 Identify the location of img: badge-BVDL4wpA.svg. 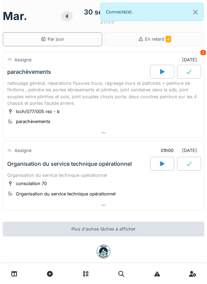
(103, 251).